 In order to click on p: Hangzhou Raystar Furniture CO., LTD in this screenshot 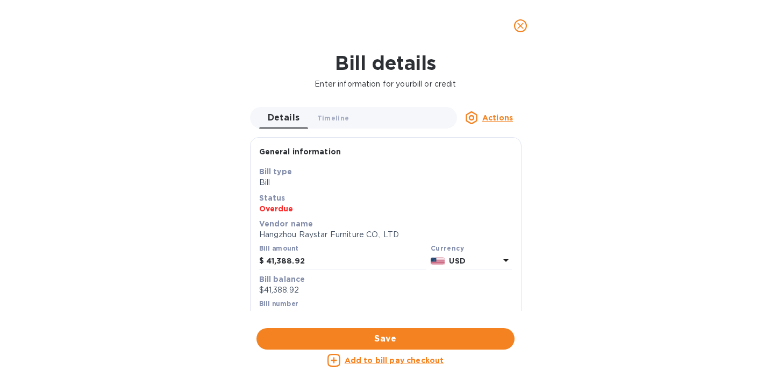, I will do `click(385, 234)`.